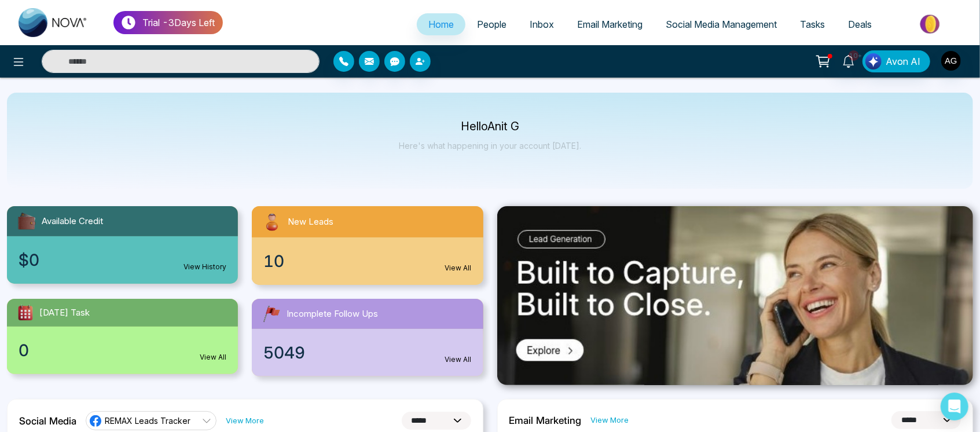 Image resolution: width=980 pixels, height=432 pixels. What do you see at coordinates (491, 24) in the screenshot?
I see `span: People` at bounding box center [491, 24].